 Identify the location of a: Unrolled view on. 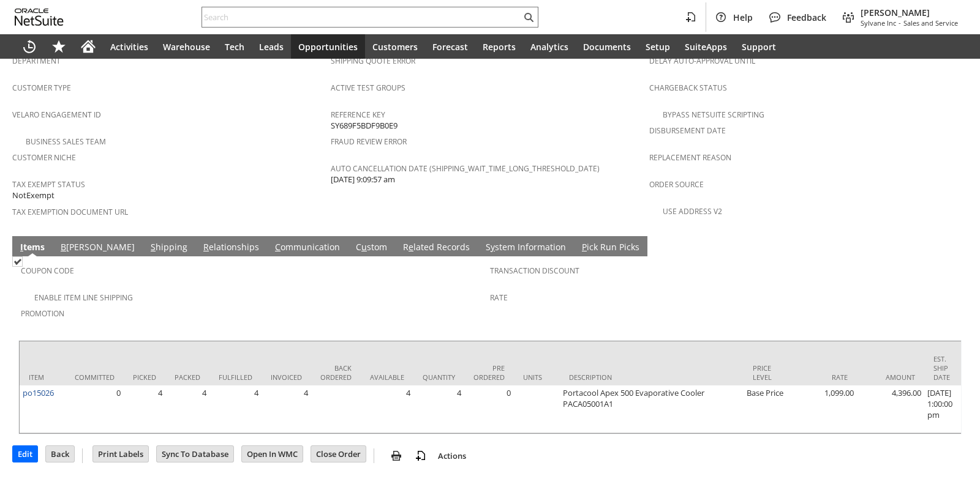
(953, 246).